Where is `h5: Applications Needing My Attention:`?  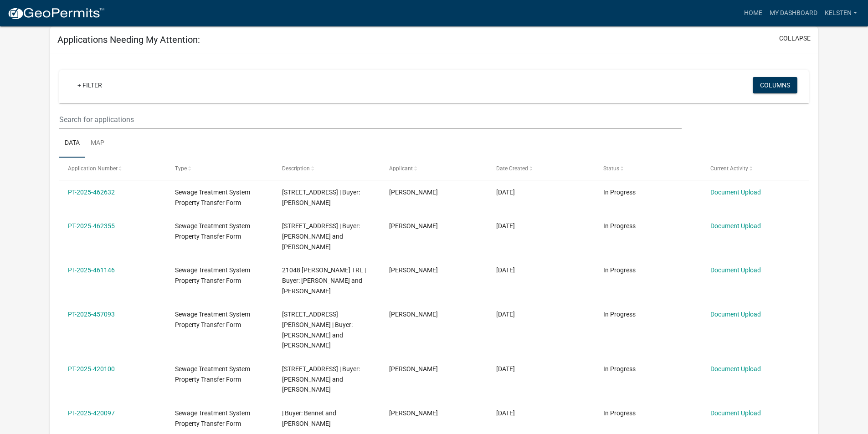 h5: Applications Needing My Attention: is located at coordinates (129, 40).